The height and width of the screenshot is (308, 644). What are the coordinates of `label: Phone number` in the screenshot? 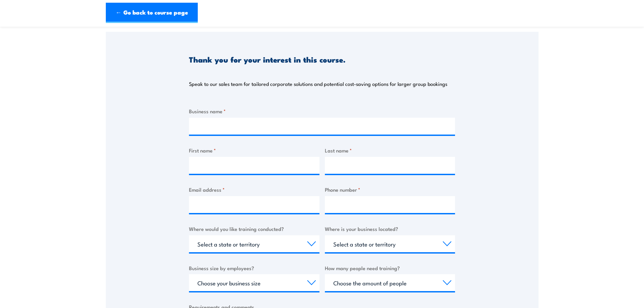 It's located at (390, 189).